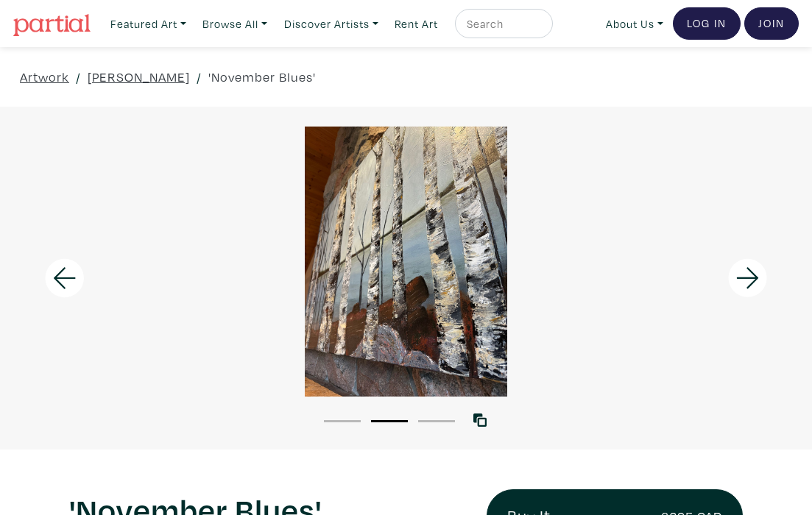 This screenshot has height=515, width=812. Describe the element at coordinates (148, 23) in the screenshot. I see `a: Featured Art` at that location.